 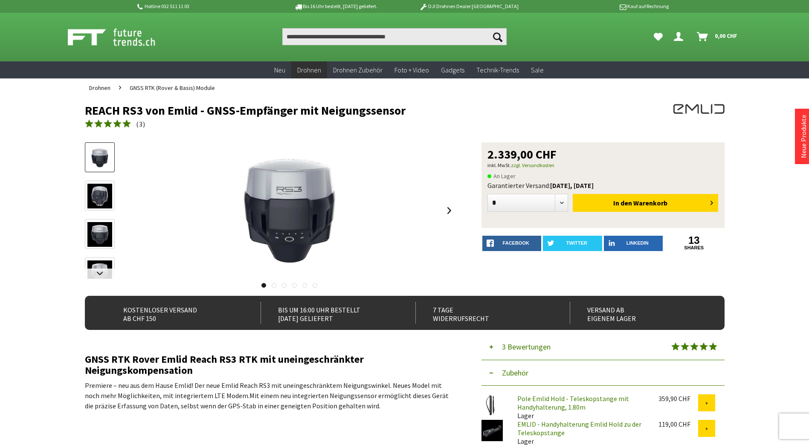 I want to click on span: Drohnen Zubehör, so click(x=358, y=70).